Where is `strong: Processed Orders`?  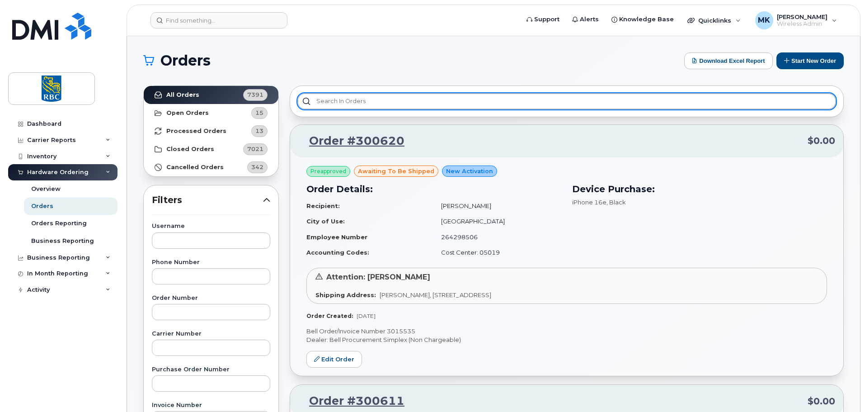
strong: Processed Orders is located at coordinates (196, 131).